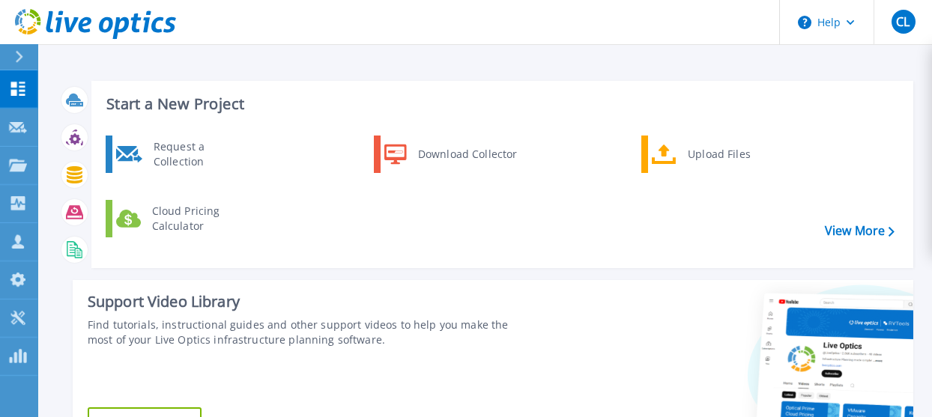  Describe the element at coordinates (200, 219) in the screenshot. I see `div: Cloud Pricing Calculator` at that location.